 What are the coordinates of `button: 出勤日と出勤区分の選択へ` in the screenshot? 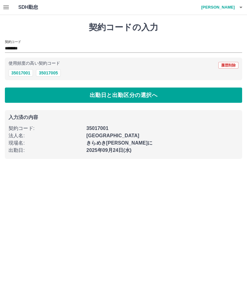 It's located at (124, 95).